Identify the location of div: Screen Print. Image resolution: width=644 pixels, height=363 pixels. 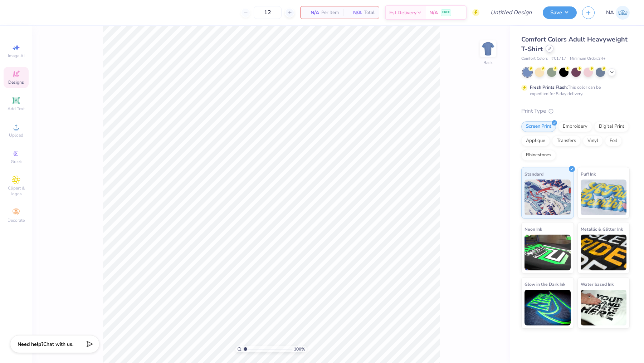
(538, 126).